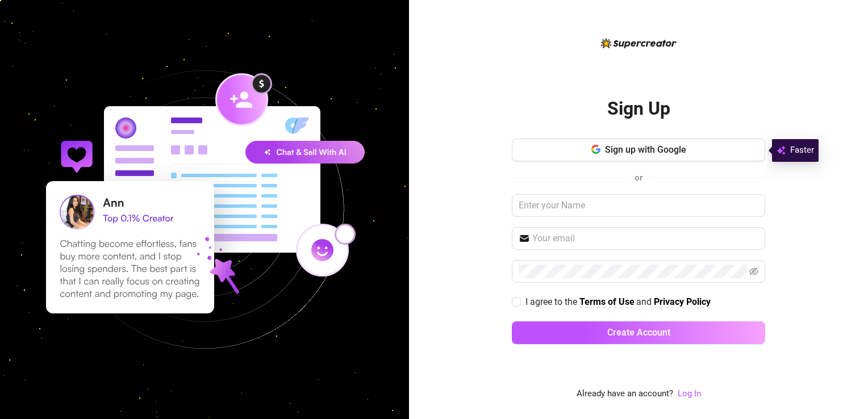  What do you see at coordinates (638, 333) in the screenshot?
I see `span: Create Account` at bounding box center [638, 333].